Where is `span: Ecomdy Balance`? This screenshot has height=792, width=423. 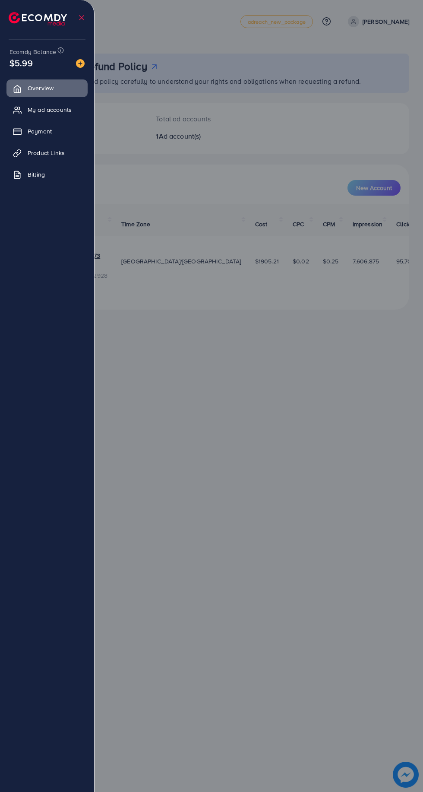
span: Ecomdy Balance is located at coordinates (33, 52).